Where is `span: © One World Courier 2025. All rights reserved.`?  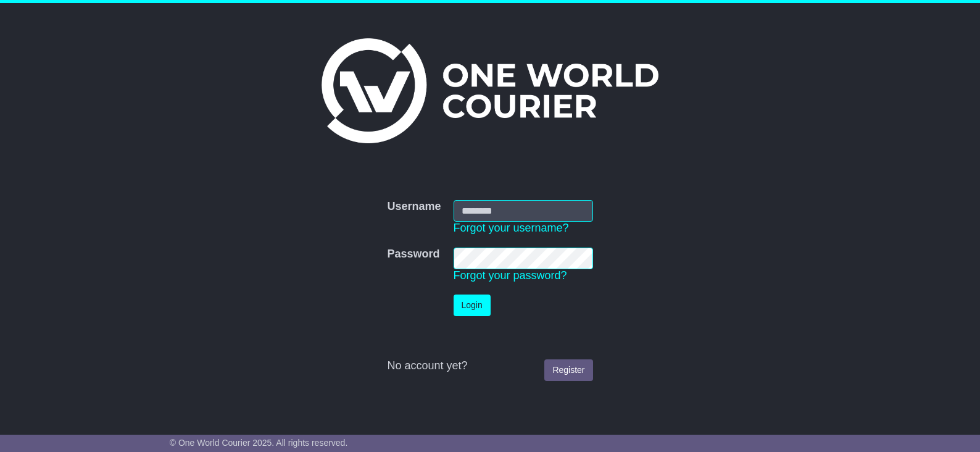
span: © One World Courier 2025. All rights reserved. is located at coordinates (259, 442).